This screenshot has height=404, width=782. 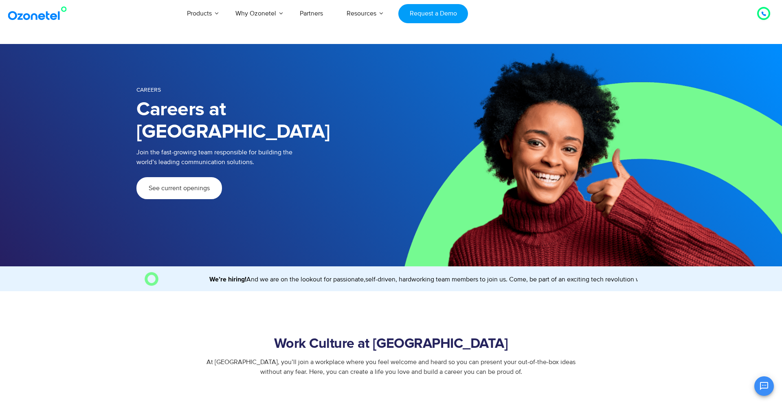 What do you see at coordinates (400, 279) in the screenshot?
I see `marquee: And we are on the lookout for passionate,self-driven, hardworking team members to join us. Come, ...` at bounding box center [400, 279].